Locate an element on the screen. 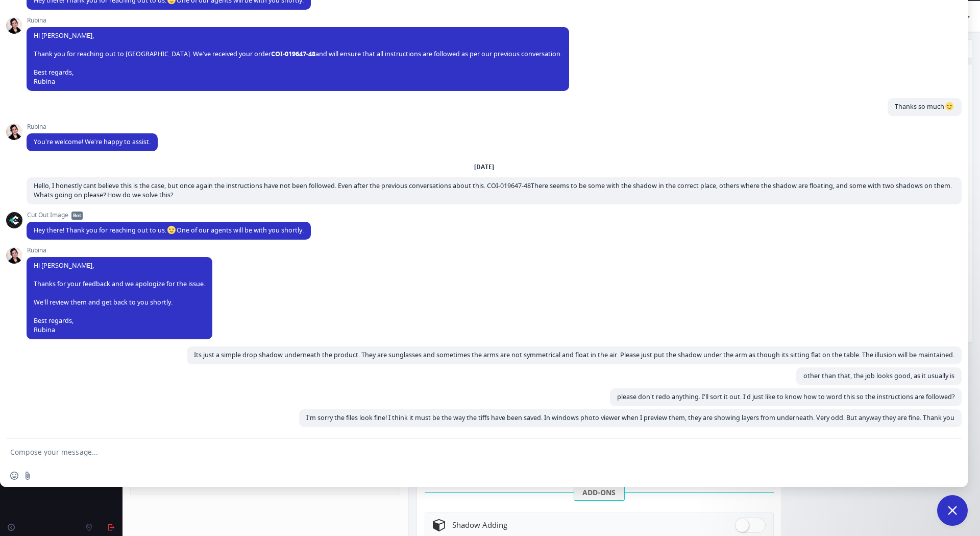  span: I'm sorry the files look fine! I think it must be the way the tiffs have been saved. In windows p... is located at coordinates (630, 418).